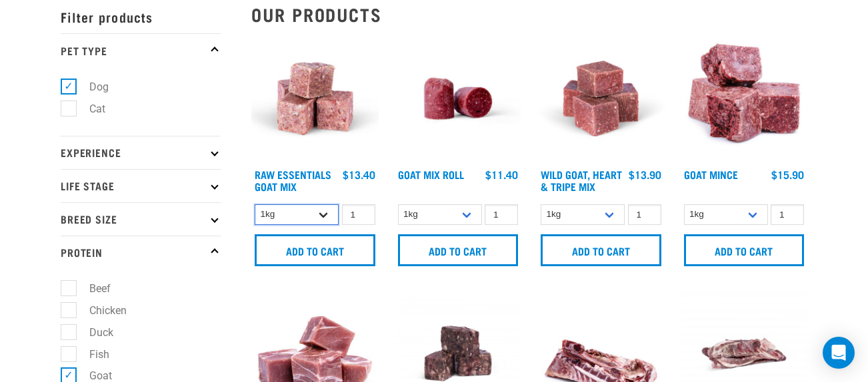  I want to click on a: Wild Goat, Heart & Tripe Mix, so click(581, 180).